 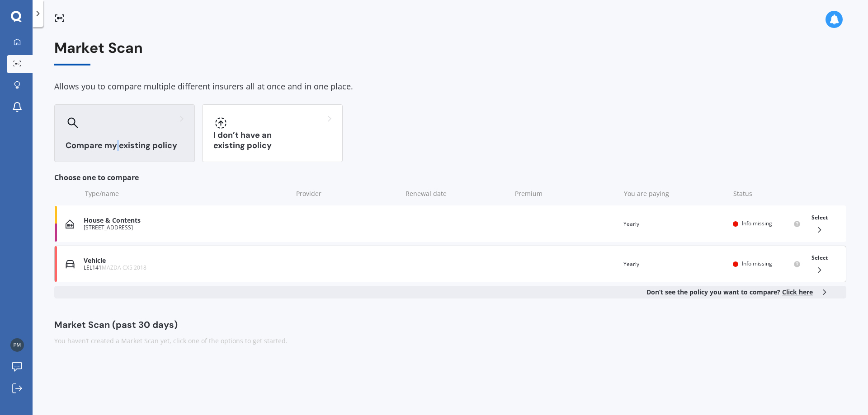 What do you see at coordinates (186, 220) in the screenshot?
I see `div: House & Contents` at bounding box center [186, 220].